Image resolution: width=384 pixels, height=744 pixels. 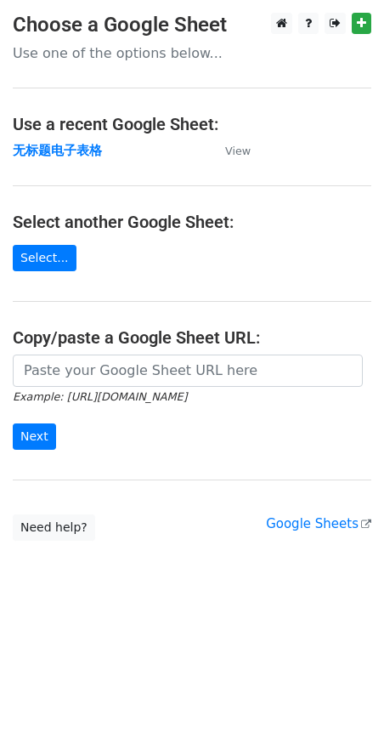 What do you see at coordinates (229, 150) in the screenshot?
I see `a: View` at bounding box center [229, 150].